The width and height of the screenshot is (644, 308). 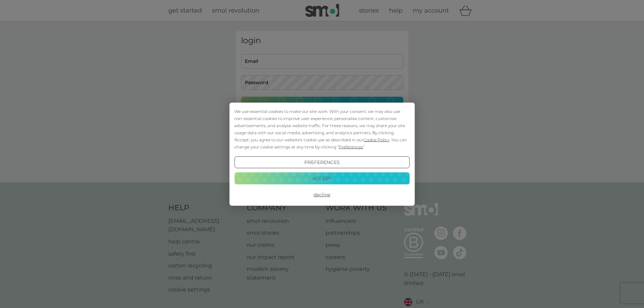 What do you see at coordinates (351, 146) in the screenshot?
I see `span: Preferences` at bounding box center [351, 146].